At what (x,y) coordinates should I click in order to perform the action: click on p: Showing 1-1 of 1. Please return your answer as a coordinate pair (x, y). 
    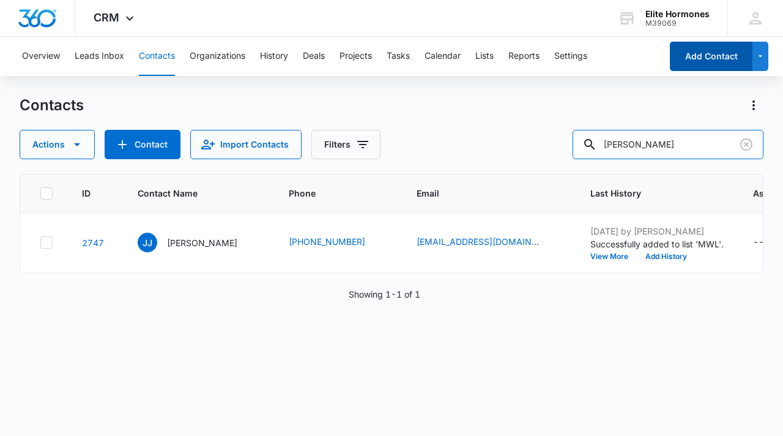
    Looking at the image, I should click on (384, 294).